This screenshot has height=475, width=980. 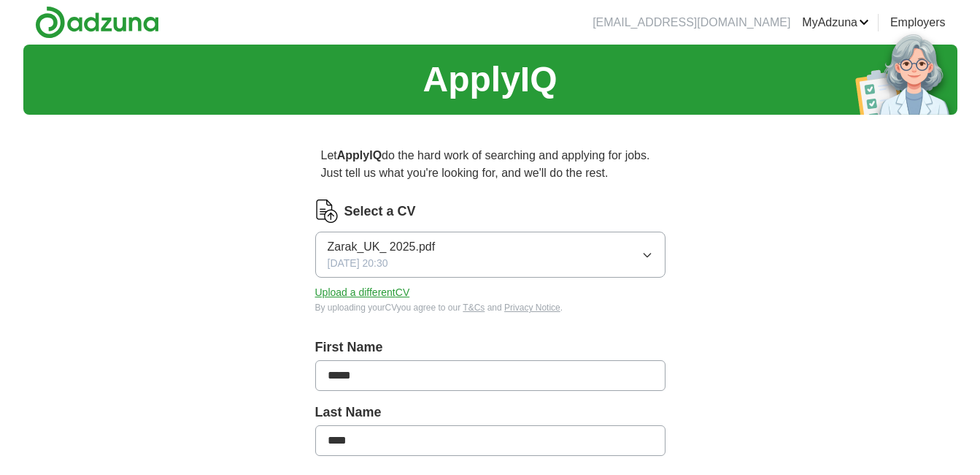 What do you see at coordinates (382, 247) in the screenshot?
I see `span: Zarak_UK_ 2025.pdf` at bounding box center [382, 247].